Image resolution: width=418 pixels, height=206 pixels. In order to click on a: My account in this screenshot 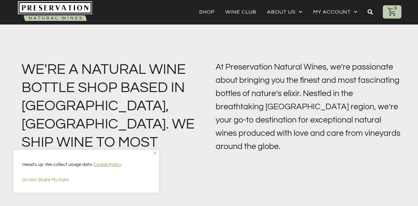, I will do `click(335, 12)`.